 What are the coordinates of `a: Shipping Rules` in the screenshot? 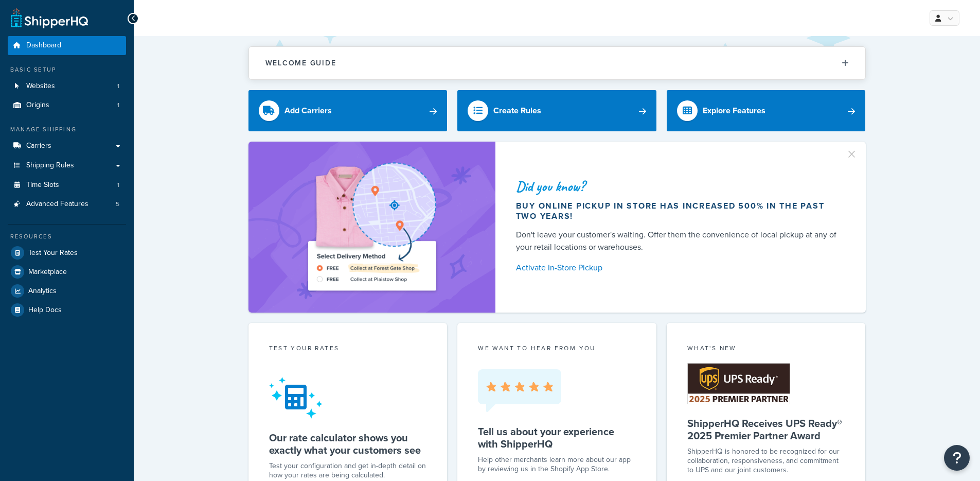 It's located at (67, 165).